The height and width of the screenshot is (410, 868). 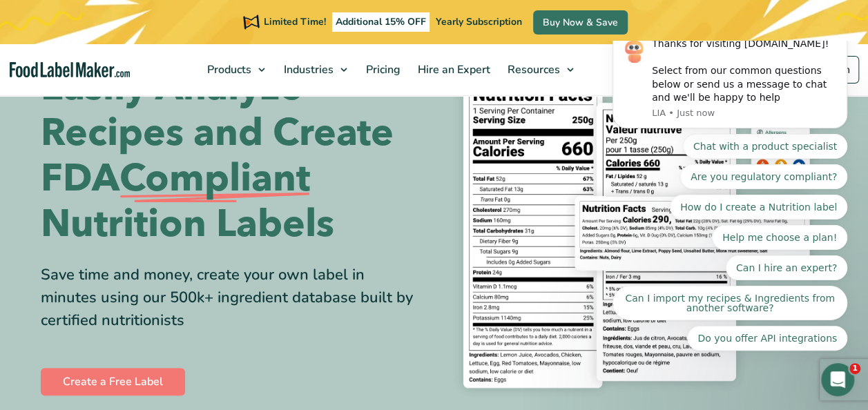 I want to click on span: Compliant, so click(x=215, y=179).